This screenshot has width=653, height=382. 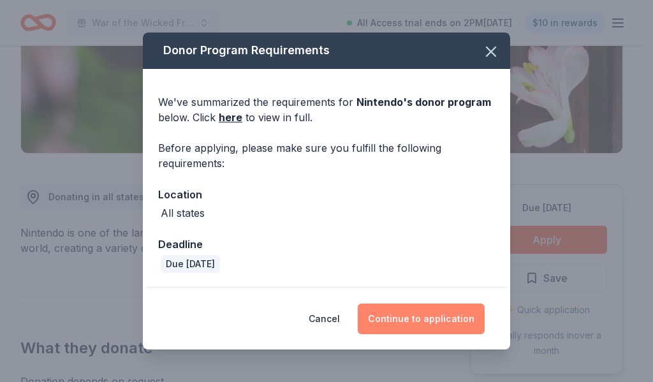 I want to click on button: Continue to application, so click(x=421, y=319).